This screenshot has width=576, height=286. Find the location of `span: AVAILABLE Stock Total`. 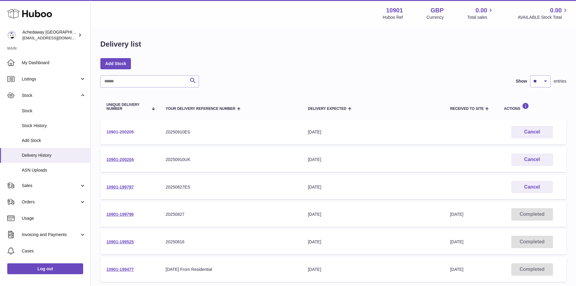

span: AVAILABLE Stock Total is located at coordinates (543, 17).